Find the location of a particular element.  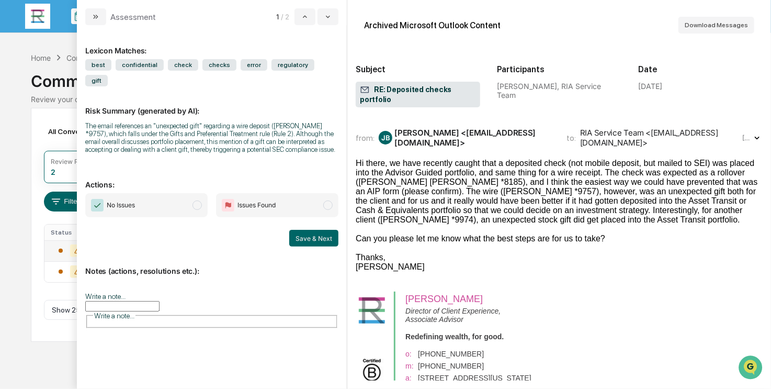

span: No Issues is located at coordinates (121, 205).